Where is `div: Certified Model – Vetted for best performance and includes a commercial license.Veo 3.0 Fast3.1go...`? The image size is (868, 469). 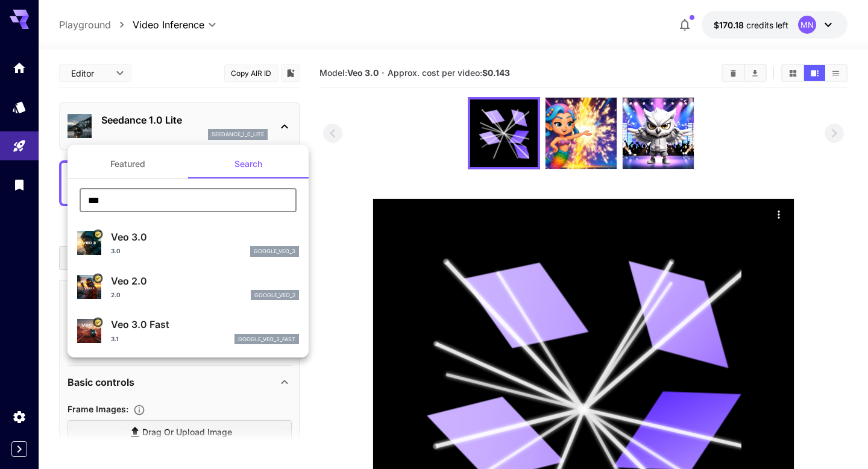
div: Certified Model – Vetted for best performance and includes a commercial license.Veo 3.0 Fast3.1go... is located at coordinates (188, 330).